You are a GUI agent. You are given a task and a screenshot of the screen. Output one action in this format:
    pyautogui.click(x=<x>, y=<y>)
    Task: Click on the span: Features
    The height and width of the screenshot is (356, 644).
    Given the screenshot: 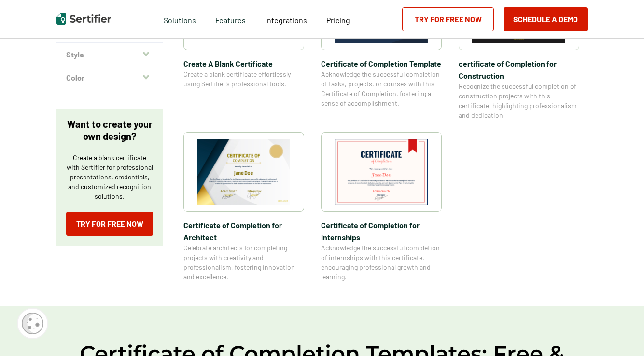 What is the action you would take?
    pyautogui.click(x=231, y=18)
    